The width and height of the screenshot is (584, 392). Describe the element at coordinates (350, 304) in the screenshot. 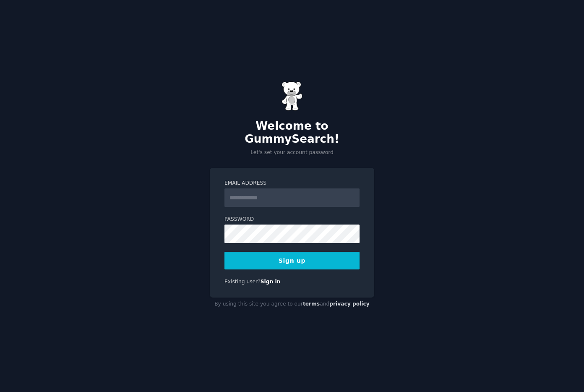

I see `a: privacy policy` at that location.